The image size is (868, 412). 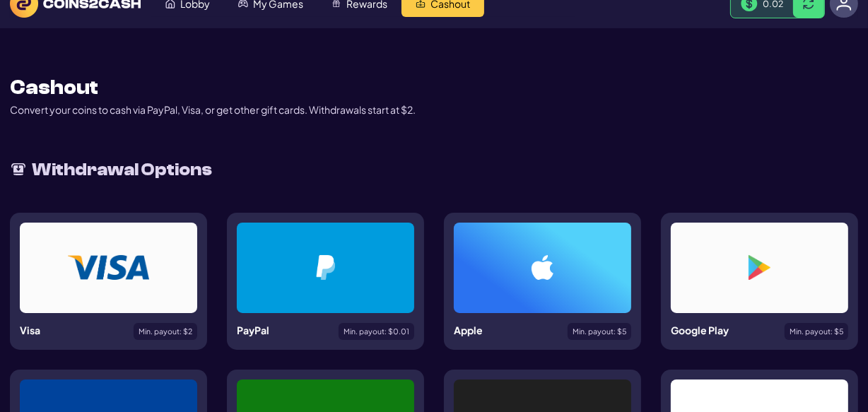 I want to click on span: Google Play, so click(x=700, y=330).